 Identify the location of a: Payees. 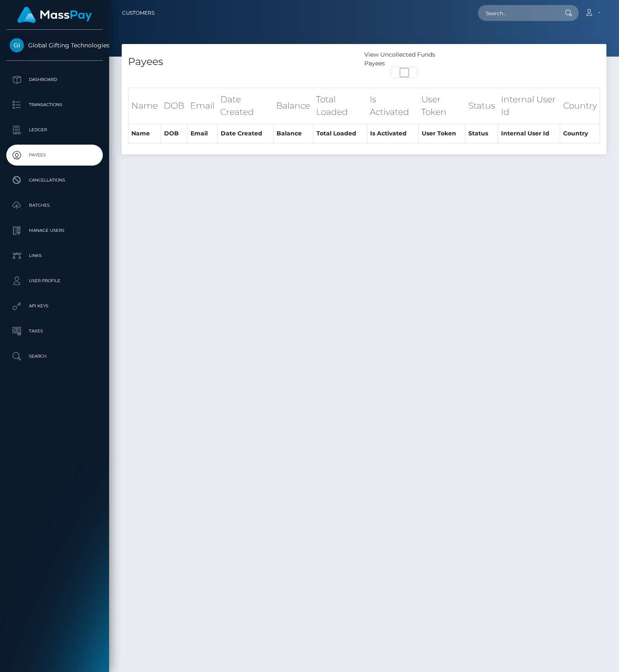
(54, 155).